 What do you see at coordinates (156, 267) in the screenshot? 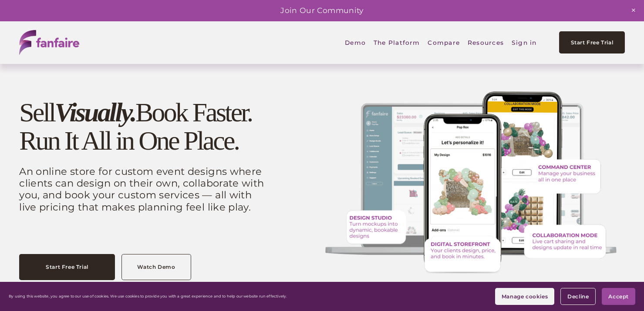
I see `a: Watch Demo` at bounding box center [156, 267].